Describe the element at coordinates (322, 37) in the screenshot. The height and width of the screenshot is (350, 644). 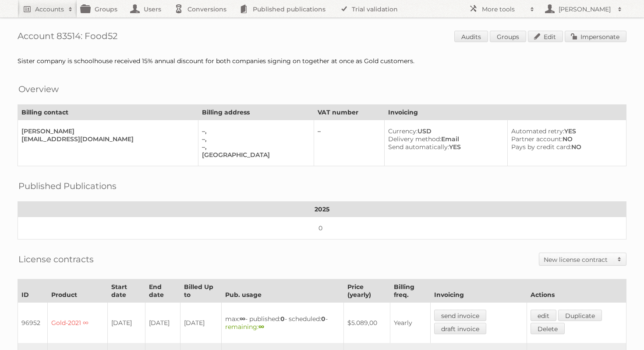
I see `h1: Account 83514: Food52` at that location.